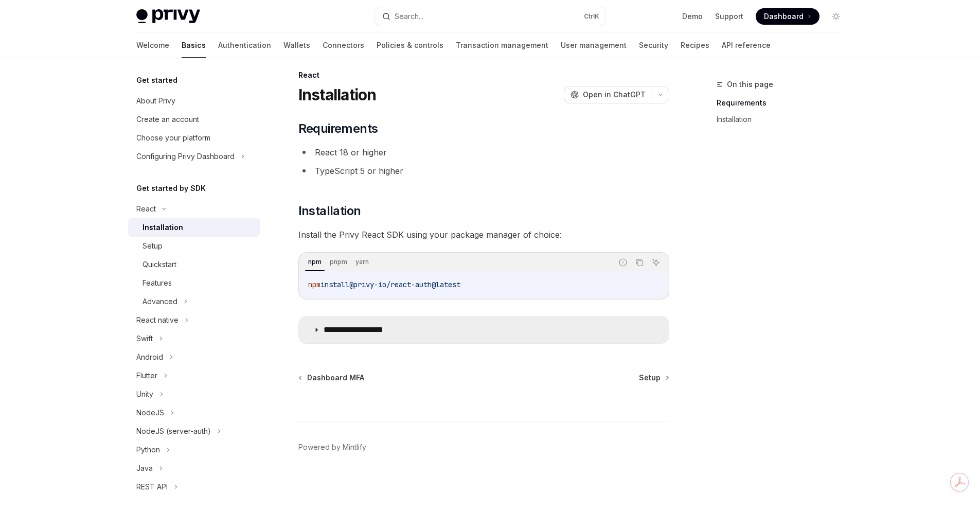  Describe the element at coordinates (149, 357) in the screenshot. I see `div: Android` at that location.